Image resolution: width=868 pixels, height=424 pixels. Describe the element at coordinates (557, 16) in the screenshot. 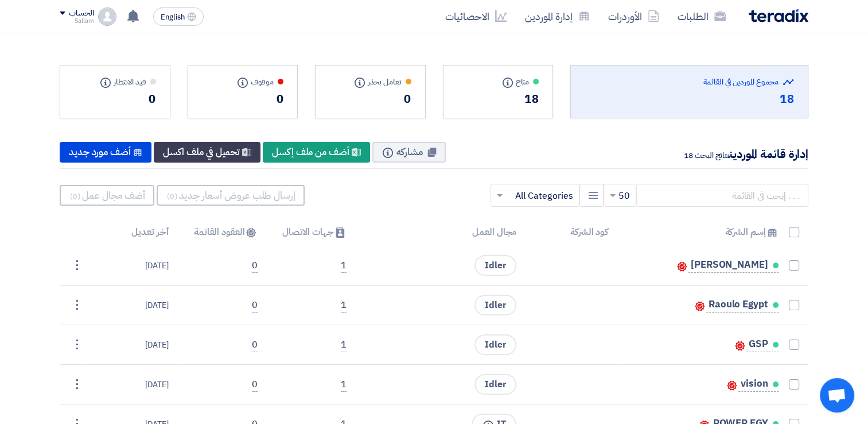

I see `a: إدارة الموردين` at that location.